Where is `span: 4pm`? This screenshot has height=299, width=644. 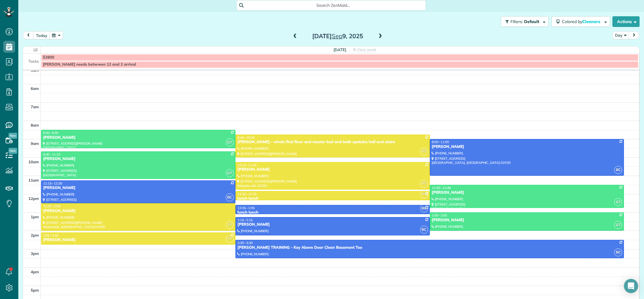
span: 4pm is located at coordinates (35, 272).